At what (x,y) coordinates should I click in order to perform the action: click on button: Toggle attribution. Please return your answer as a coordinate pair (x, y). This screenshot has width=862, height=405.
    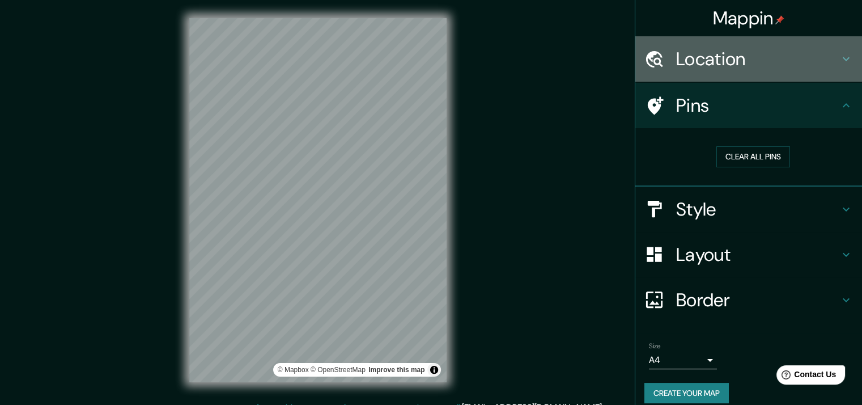
    Looking at the image, I should click on (434, 370).